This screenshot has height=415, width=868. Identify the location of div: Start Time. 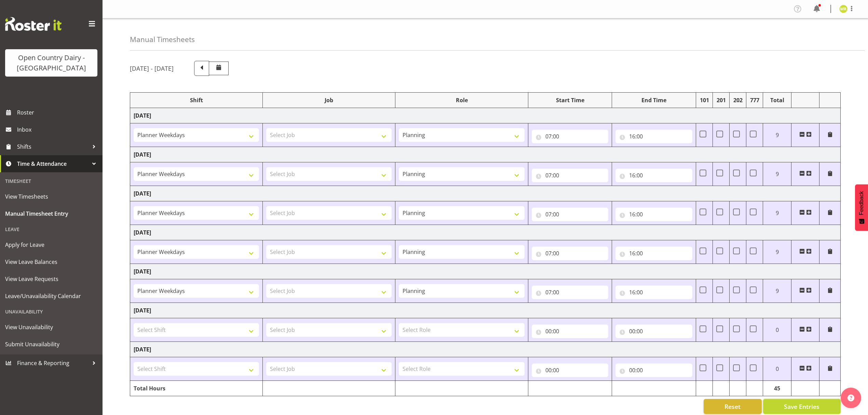
(570, 100).